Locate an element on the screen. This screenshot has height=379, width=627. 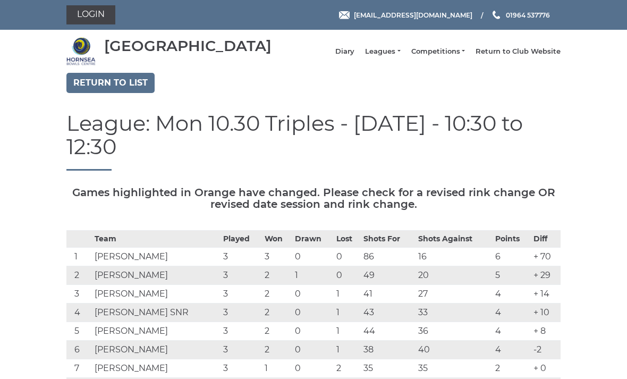
td: + 0 is located at coordinates (546, 368).